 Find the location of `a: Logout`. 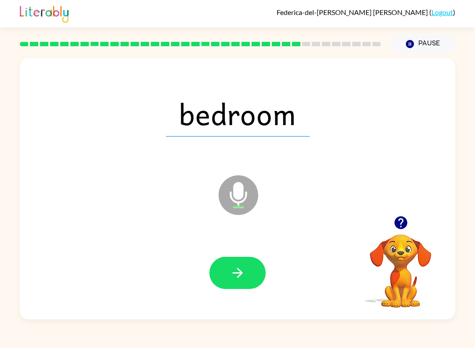

a: Logout is located at coordinates (442, 12).